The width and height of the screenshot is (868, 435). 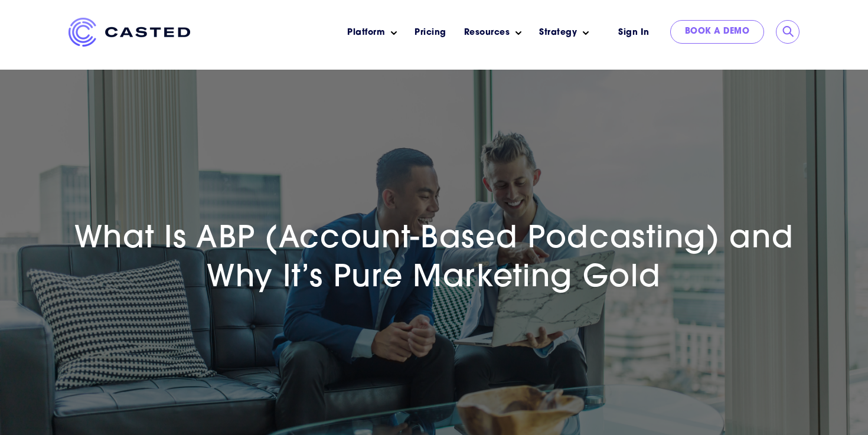 What do you see at coordinates (717, 32) in the screenshot?
I see `a: Book a Demo` at bounding box center [717, 32].